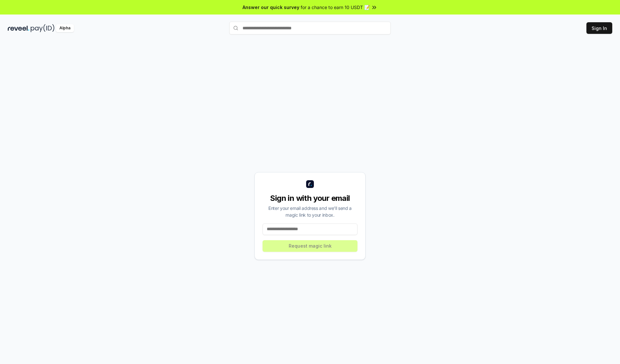 The image size is (620, 364). I want to click on span: Answer our quick survey, so click(271, 7).